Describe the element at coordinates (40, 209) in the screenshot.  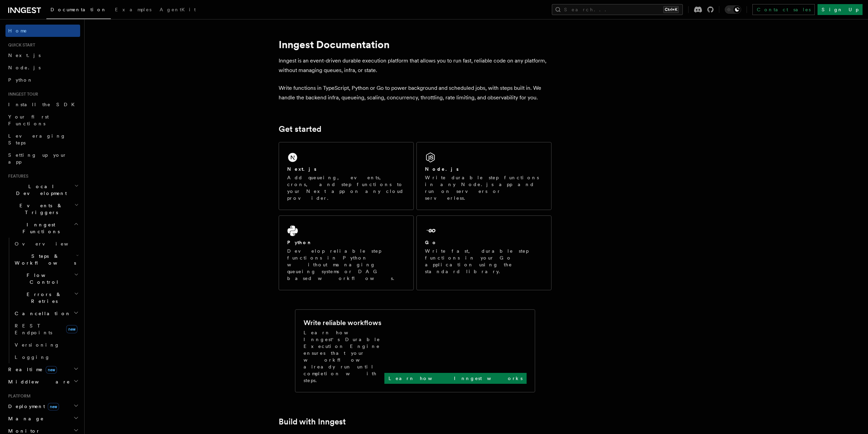
I see `span: Events & Triggers` at that location.